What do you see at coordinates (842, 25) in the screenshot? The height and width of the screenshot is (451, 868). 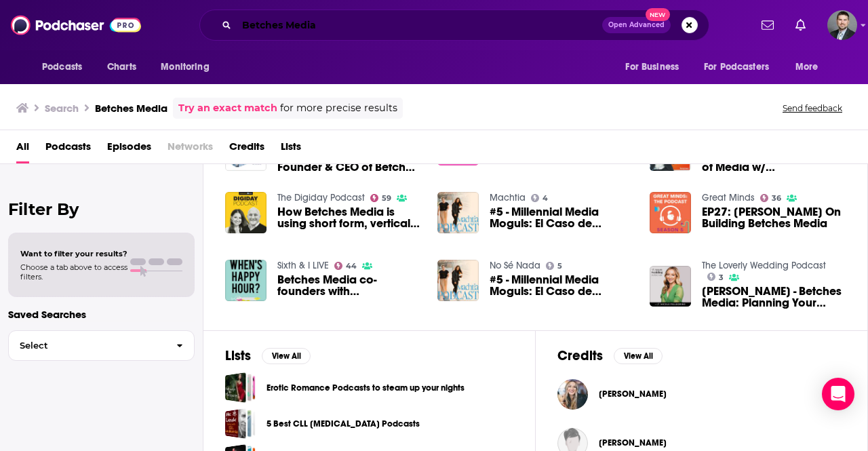 I see `button: Show profile menu` at bounding box center [842, 25].